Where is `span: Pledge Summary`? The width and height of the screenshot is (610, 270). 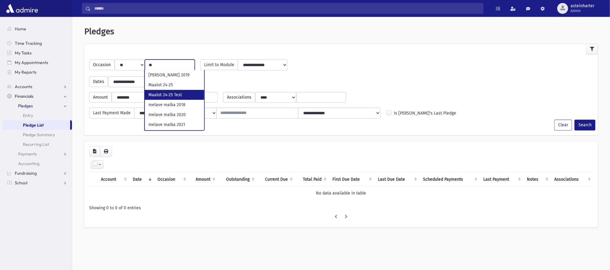 span: Pledge Summary is located at coordinates (39, 135).